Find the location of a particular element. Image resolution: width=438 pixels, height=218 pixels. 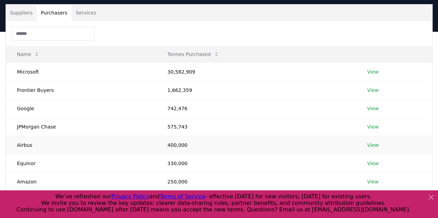

button: Name is located at coordinates (28, 54).